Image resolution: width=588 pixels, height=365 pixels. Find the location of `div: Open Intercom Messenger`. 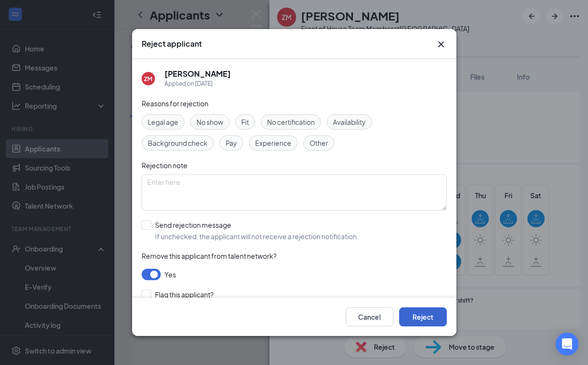

div: Open Intercom Messenger is located at coordinates (567, 344).